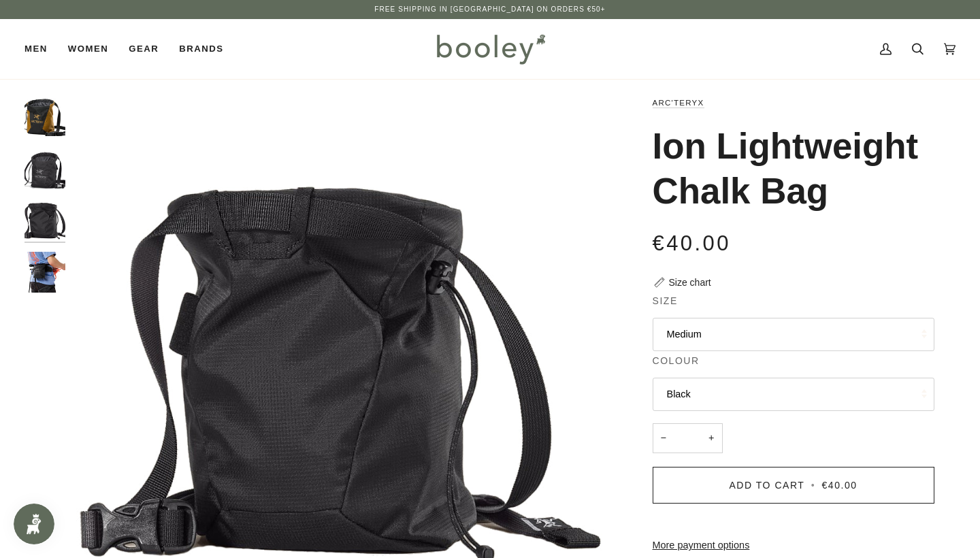 Image resolution: width=980 pixels, height=558 pixels. I want to click on div: Gear, so click(144, 49).